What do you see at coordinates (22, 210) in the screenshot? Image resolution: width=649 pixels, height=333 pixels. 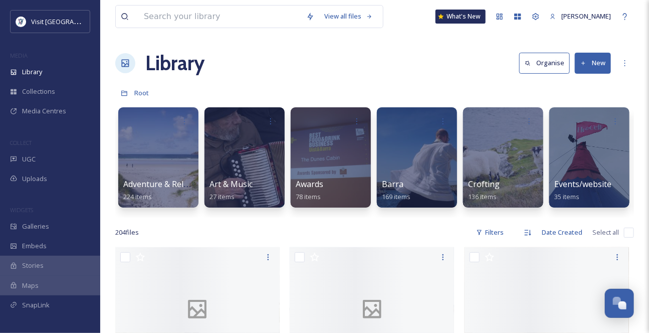 I see `span: WIDGETS` at bounding box center [22, 210].